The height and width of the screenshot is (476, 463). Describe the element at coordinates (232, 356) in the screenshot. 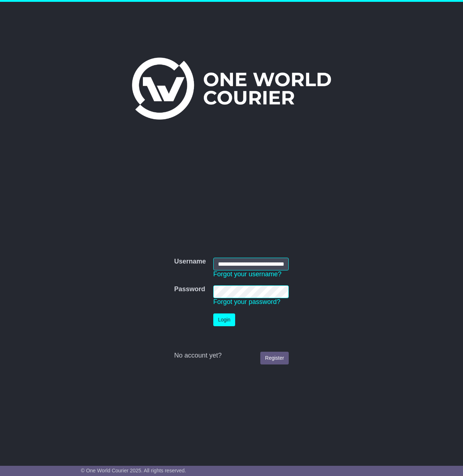

I see `div: No account yet?` at that location.